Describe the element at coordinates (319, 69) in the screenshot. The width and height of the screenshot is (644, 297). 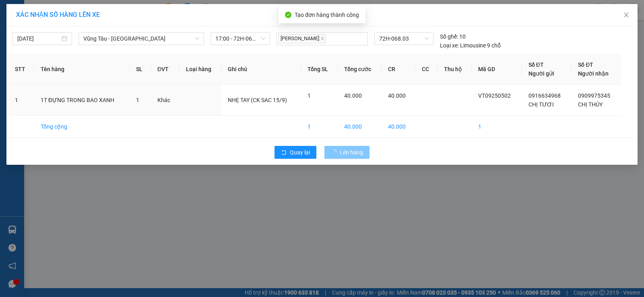
I see `th: Tổng SL` at that location.